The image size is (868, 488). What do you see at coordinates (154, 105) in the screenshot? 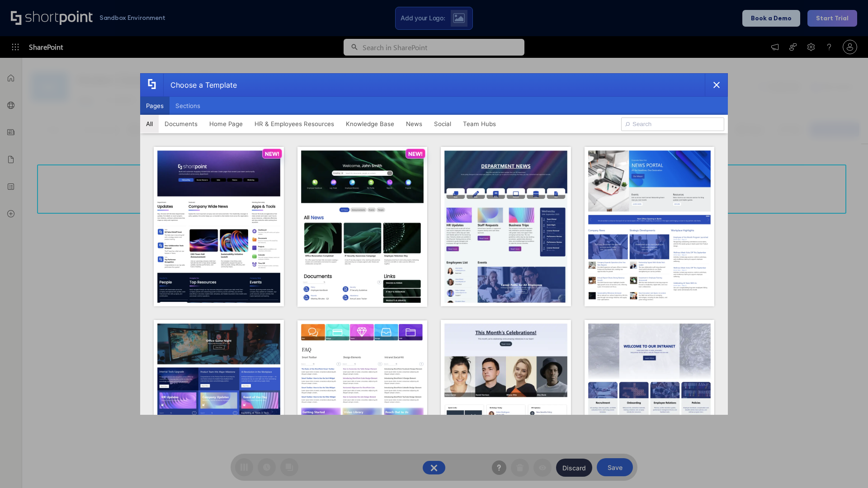
I see `button: Pages` at bounding box center [154, 105].